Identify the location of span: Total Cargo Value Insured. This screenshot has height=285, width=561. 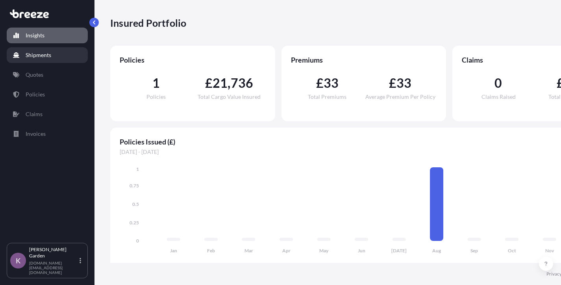
(229, 97).